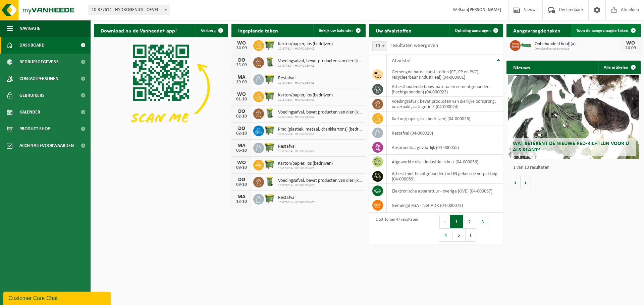 This screenshot has width=644, height=305. I want to click on button: 3, so click(483, 222).